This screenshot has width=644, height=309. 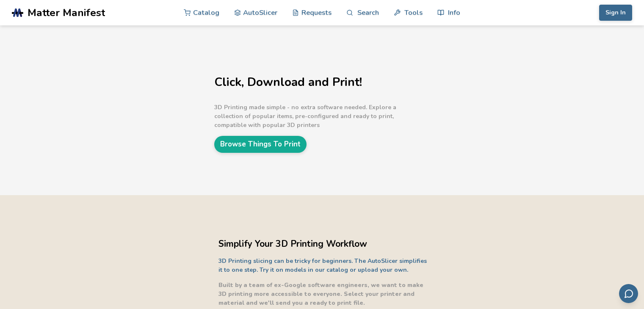 What do you see at coordinates (325, 244) in the screenshot?
I see `h2: Simplify Your 3D Printing Workflow` at bounding box center [325, 244].